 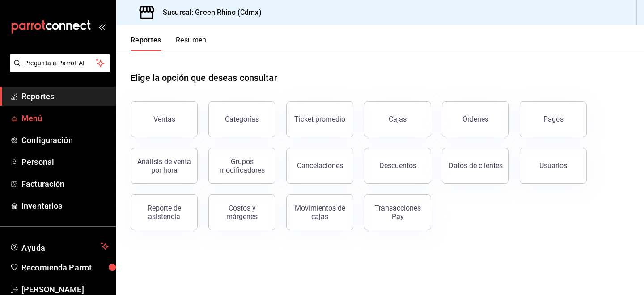 I want to click on button: Ventas, so click(x=164, y=120).